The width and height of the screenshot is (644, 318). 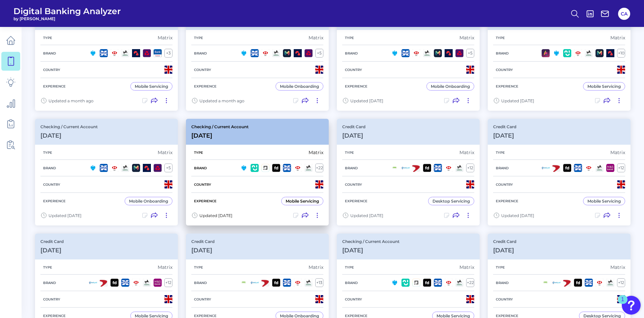 I want to click on span: Digital Banking Analyzer, so click(x=67, y=11).